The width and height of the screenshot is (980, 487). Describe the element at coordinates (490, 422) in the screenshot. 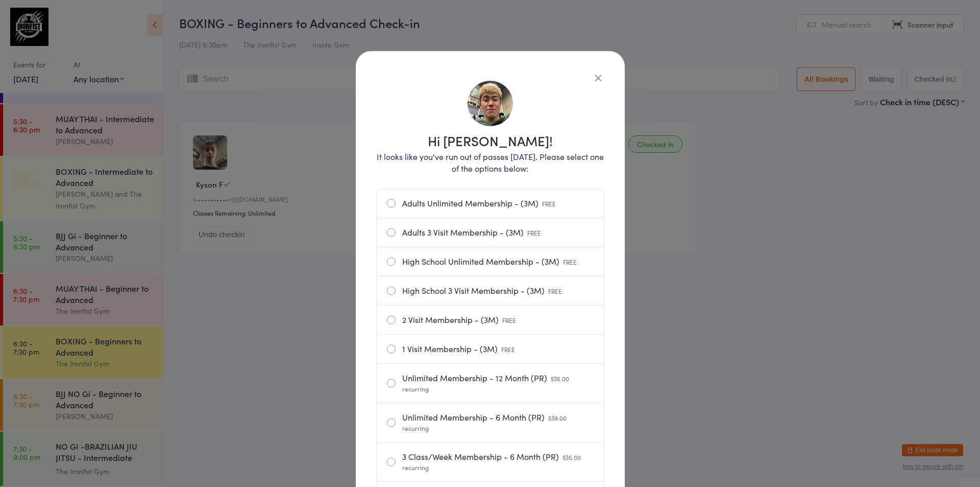

I see `label: Unlimited Membership - 6 Month (PR)` at that location.